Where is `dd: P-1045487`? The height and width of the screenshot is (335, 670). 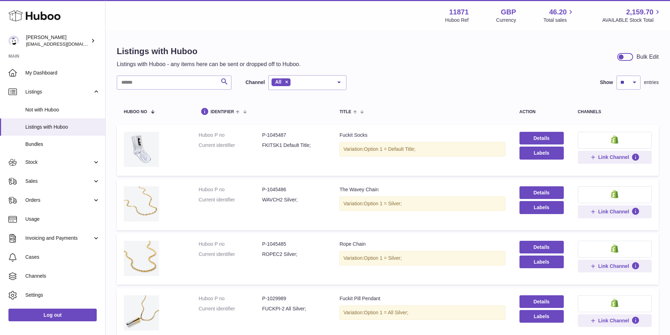 dd: P-1045487 is located at coordinates (294, 135).